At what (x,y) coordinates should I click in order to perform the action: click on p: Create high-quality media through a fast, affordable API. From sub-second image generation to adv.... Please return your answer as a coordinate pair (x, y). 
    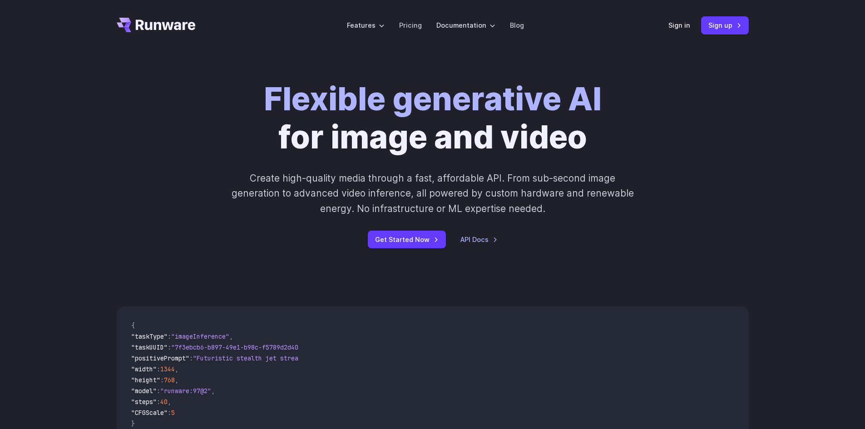
    Looking at the image, I should click on (433, 194).